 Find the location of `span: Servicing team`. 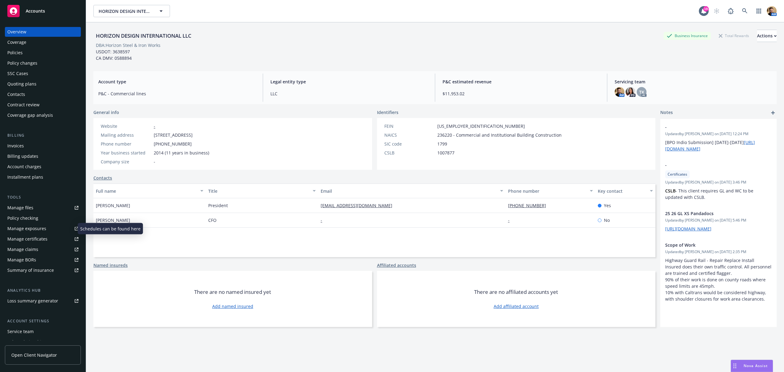

span: Servicing team is located at coordinates (693, 81).